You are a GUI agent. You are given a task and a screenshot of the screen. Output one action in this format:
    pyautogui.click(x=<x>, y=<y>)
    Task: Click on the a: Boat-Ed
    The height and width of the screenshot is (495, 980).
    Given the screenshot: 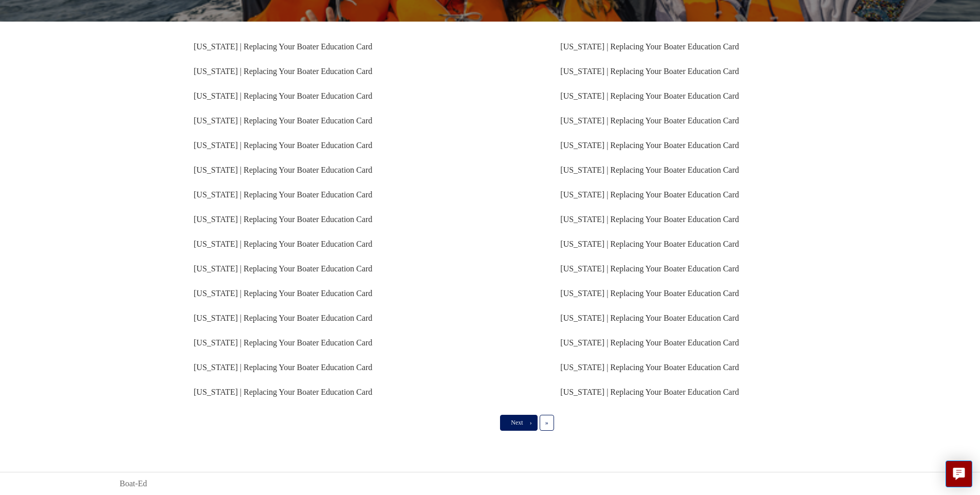 What is the action you would take?
    pyautogui.click(x=133, y=484)
    